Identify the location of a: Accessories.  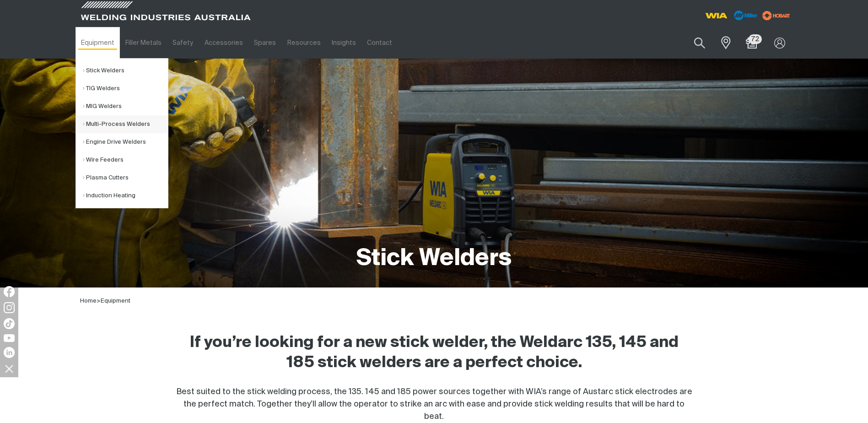
(224, 42).